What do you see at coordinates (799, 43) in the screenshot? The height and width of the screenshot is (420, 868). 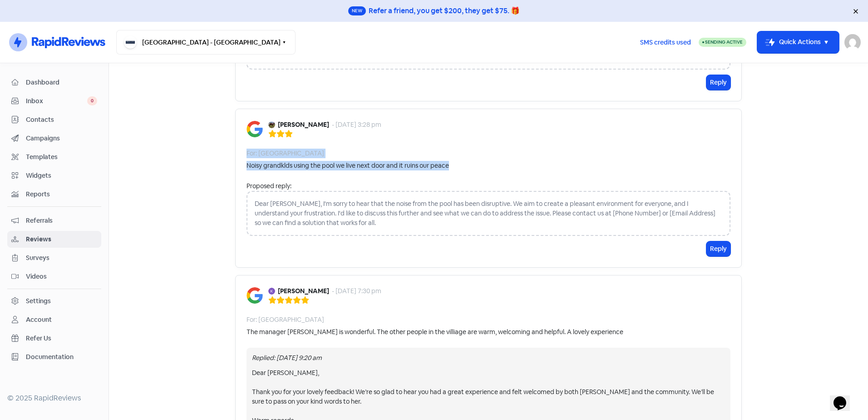 I see `button: Quick Actions` at bounding box center [799, 43].